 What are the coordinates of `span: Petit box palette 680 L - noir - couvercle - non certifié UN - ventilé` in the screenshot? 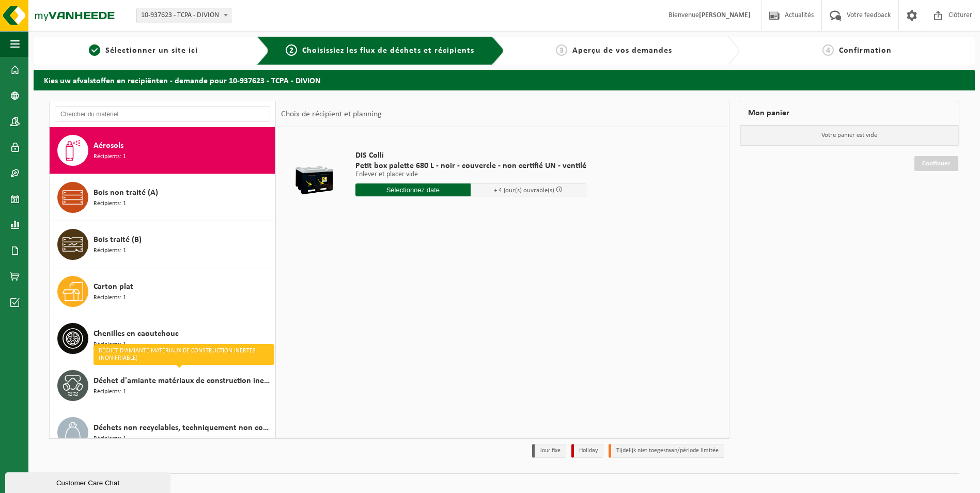 It's located at (470, 166).